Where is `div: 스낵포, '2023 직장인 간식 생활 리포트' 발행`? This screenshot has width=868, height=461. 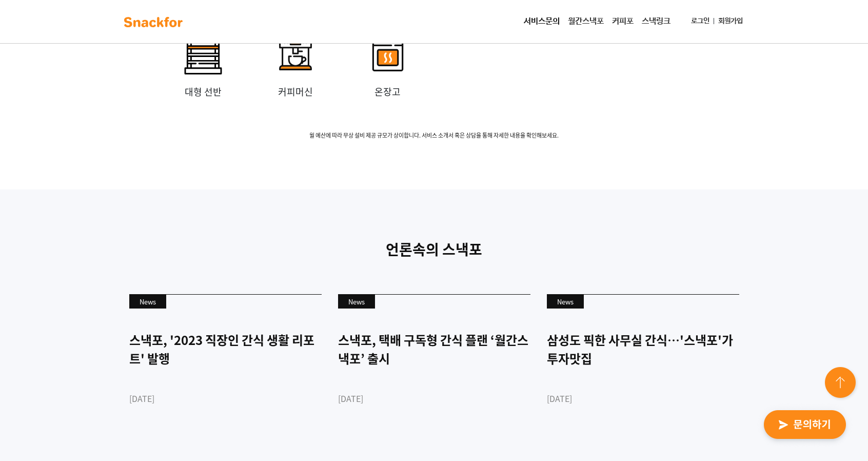
div: 스낵포, '2023 직장인 간식 생활 리포트' 발행 is located at coordinates (226, 349).